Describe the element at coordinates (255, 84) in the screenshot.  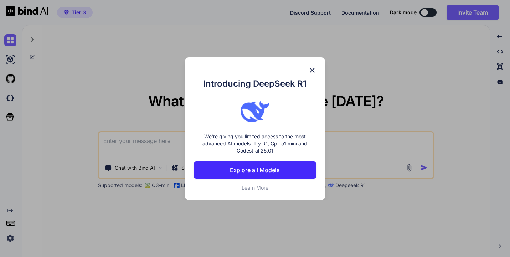
I see `h1: Introducing DeepSeek R1` at that location.